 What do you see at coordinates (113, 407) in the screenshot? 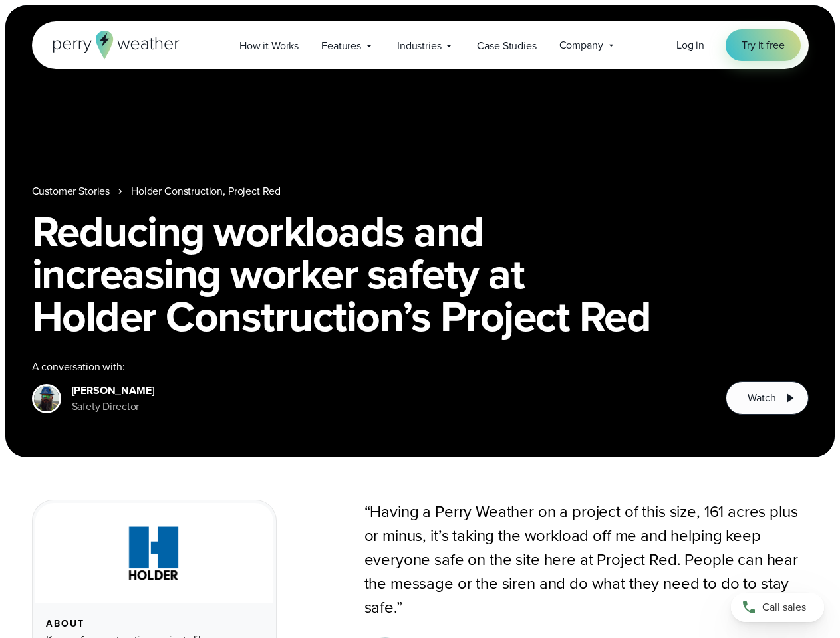
I see `div: Safety Director` at bounding box center [113, 407].